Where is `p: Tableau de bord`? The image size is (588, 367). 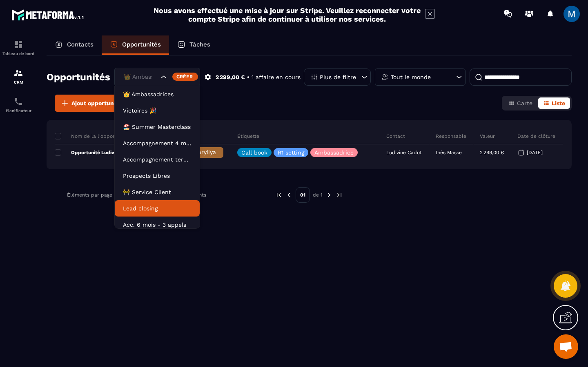
p: Tableau de bord is located at coordinates (18, 54).